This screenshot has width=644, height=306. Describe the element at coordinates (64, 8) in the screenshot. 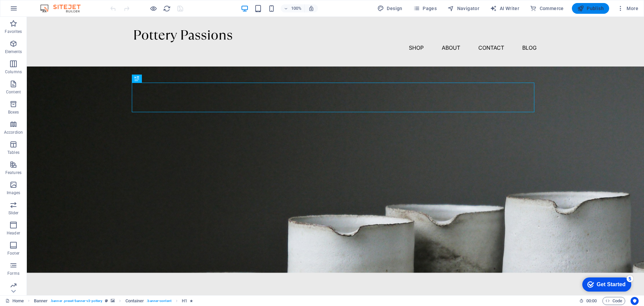

I see `img: Editor Logo` at that location.